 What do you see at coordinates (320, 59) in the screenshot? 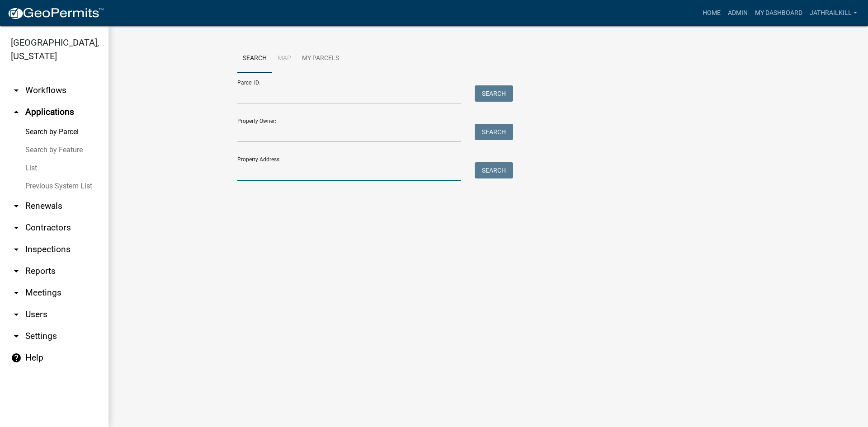
I see `a: My Parcels` at bounding box center [320, 59].